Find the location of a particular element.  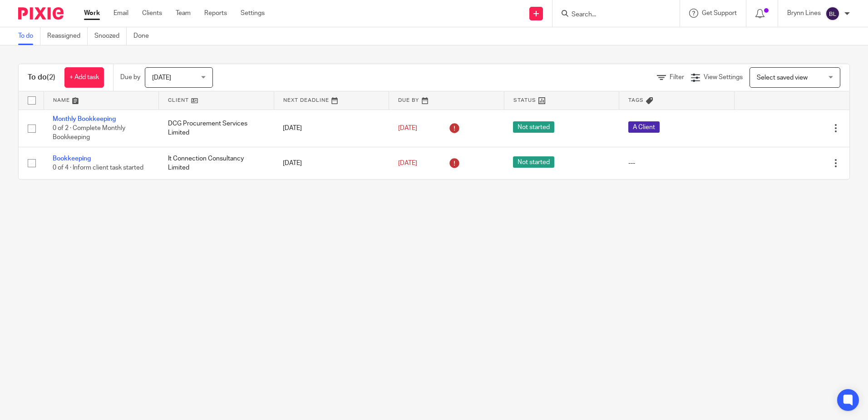

a: To do is located at coordinates (29, 36).